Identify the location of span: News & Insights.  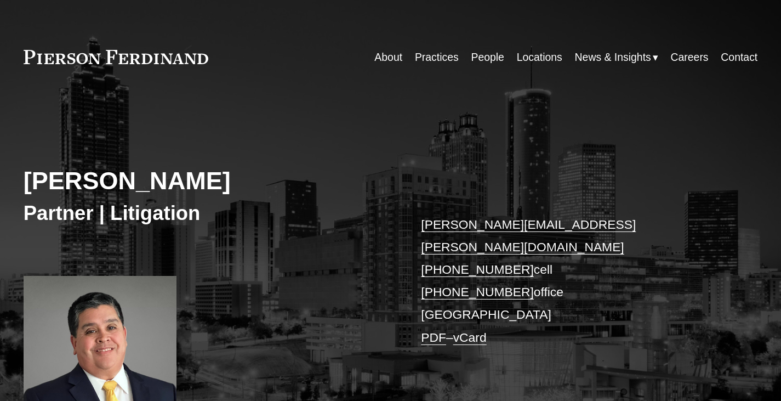
(613, 57).